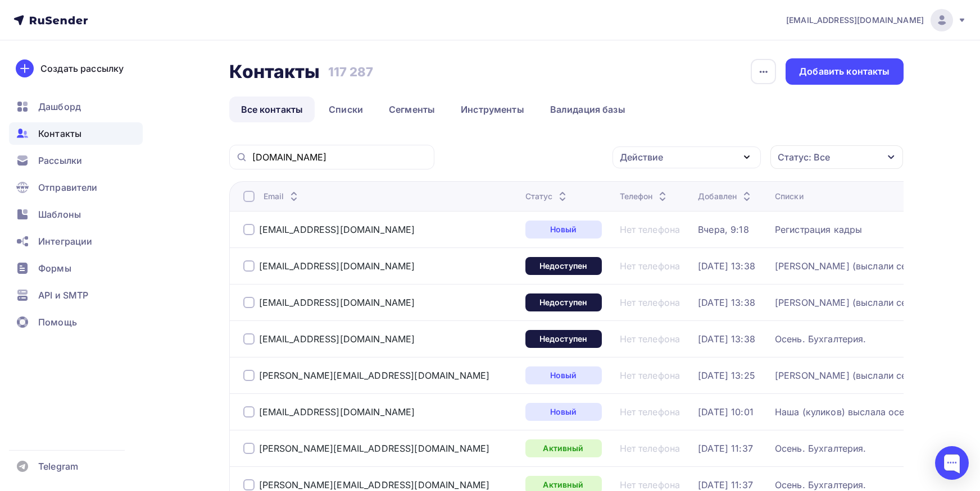 This screenshot has width=980, height=491. Describe the element at coordinates (76, 214) in the screenshot. I see `a: Шаблоны` at that location.